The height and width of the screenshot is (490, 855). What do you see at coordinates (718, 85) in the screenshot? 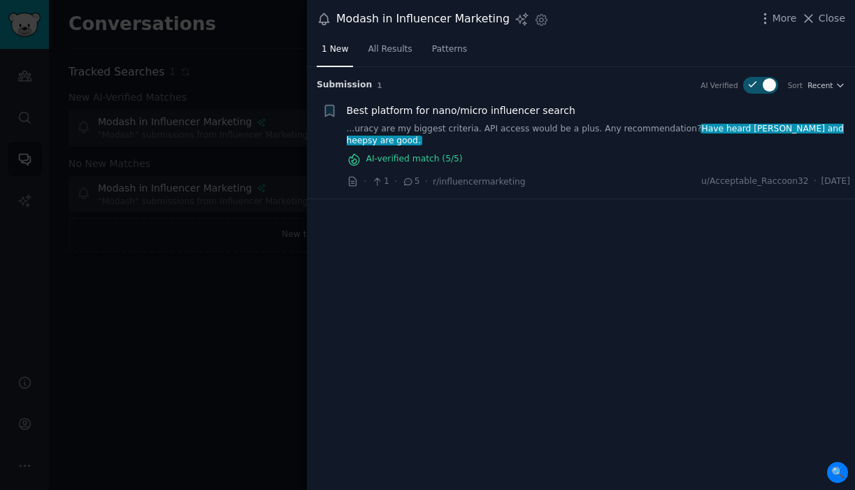
I see `div: AI Verified` at bounding box center [718, 85].